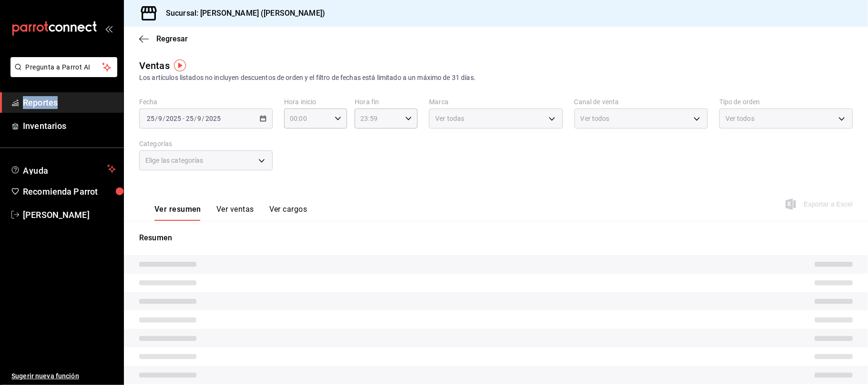 This screenshot has width=868, height=385. Describe the element at coordinates (108, 29) in the screenshot. I see `button: open_drawer_menu` at that location.